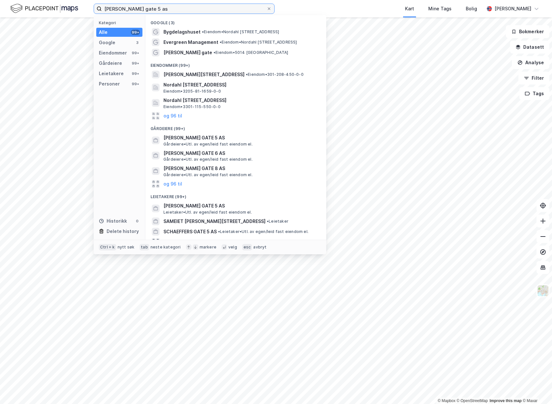 This screenshot has height=404, width=552. Describe the element at coordinates (543, 291) in the screenshot. I see `img: Z` at that location.